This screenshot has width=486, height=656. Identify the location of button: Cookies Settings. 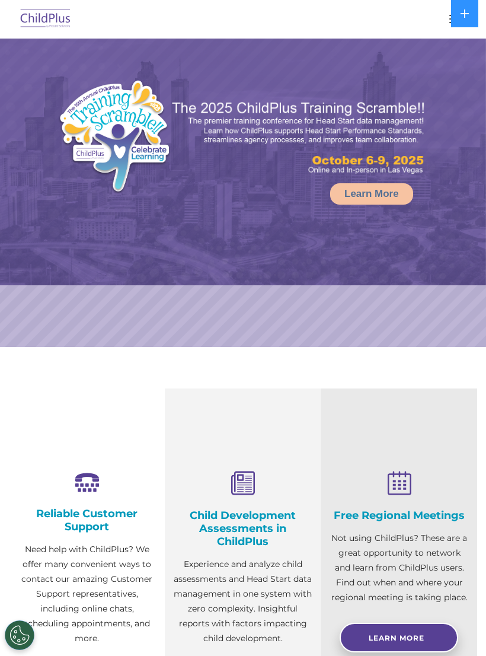
(20, 635).